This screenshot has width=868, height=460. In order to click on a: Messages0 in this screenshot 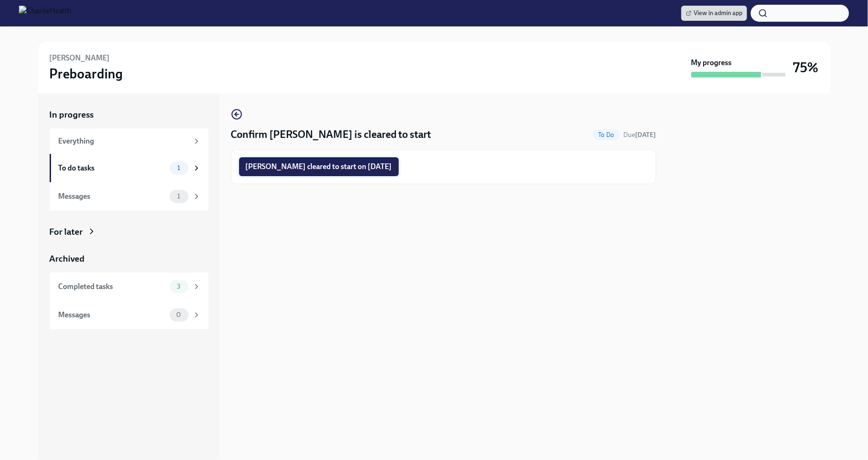, I will do `click(129, 315)`.